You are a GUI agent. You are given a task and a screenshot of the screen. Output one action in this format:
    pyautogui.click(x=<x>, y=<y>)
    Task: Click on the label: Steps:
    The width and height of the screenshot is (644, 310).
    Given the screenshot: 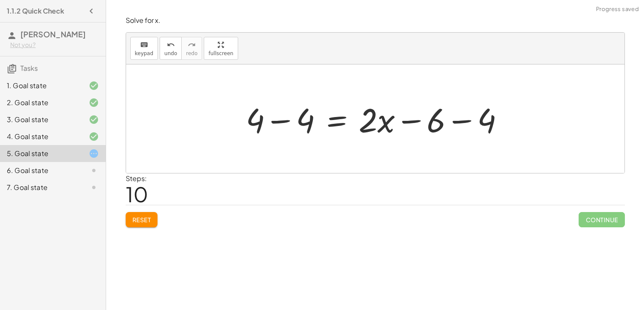 What is the action you would take?
    pyautogui.click(x=137, y=178)
    